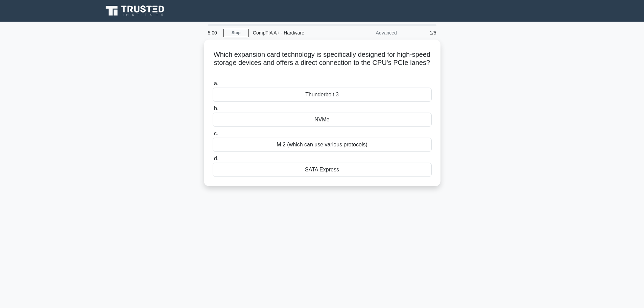  I want to click on div: M.2 (which can use various protocols), so click(322, 145).